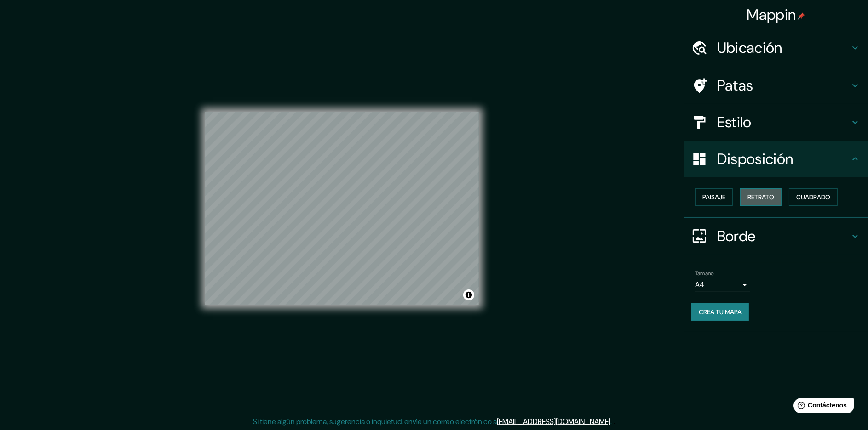 The image size is (868, 430). What do you see at coordinates (342, 208) in the screenshot?
I see `canvas: Mapa` at bounding box center [342, 208].